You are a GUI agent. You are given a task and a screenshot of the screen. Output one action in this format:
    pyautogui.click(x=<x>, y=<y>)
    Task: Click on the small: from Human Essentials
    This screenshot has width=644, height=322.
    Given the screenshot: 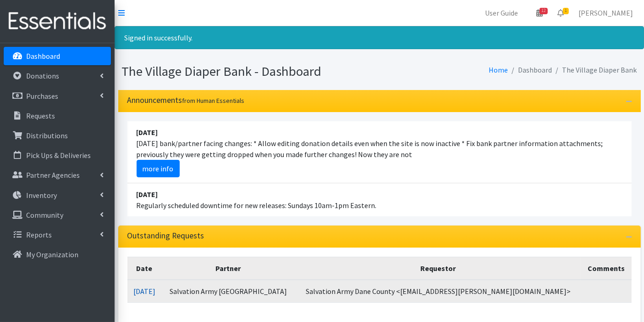 What is the action you would take?
    pyautogui.click(x=214, y=101)
    